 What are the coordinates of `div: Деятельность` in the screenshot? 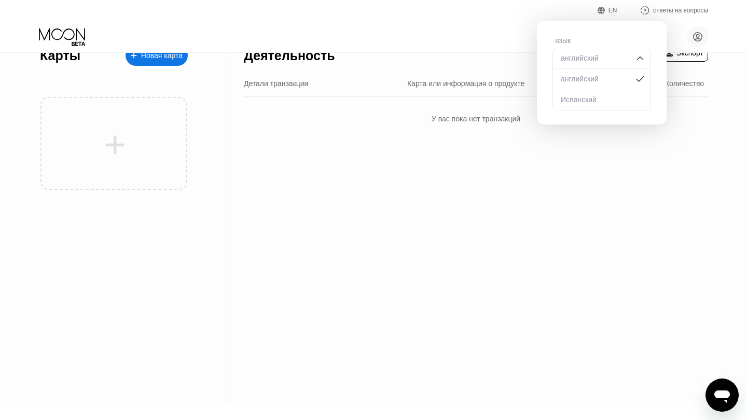 It's located at (289, 55).